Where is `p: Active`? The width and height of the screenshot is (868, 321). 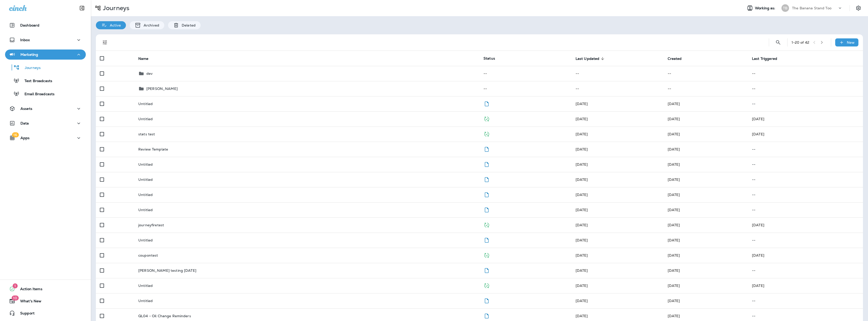 p: Active is located at coordinates (114, 25).